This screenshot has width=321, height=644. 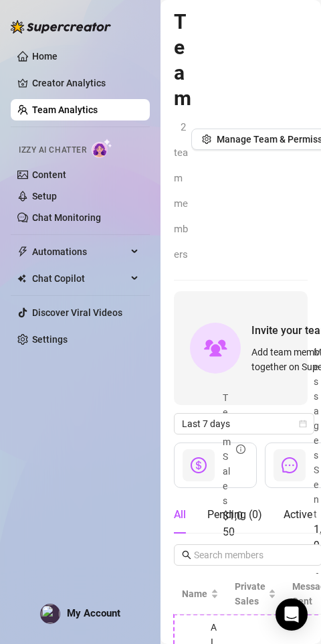 What do you see at coordinates (49, 339) in the screenshot?
I see `a: Settings` at bounding box center [49, 339].